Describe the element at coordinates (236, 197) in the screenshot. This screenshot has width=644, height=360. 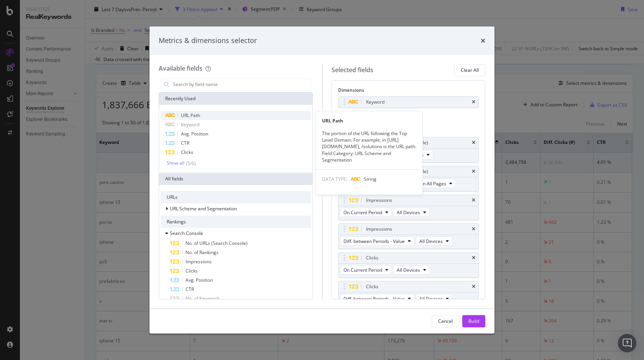
I see `div: URLs` at that location.